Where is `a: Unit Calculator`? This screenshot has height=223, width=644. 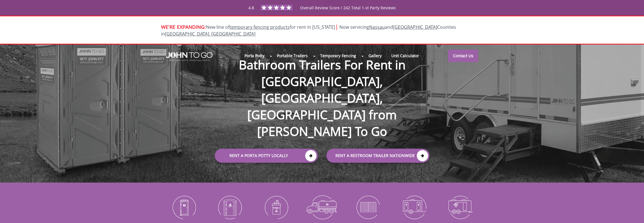
a: Unit Calculator is located at coordinates (405, 56).